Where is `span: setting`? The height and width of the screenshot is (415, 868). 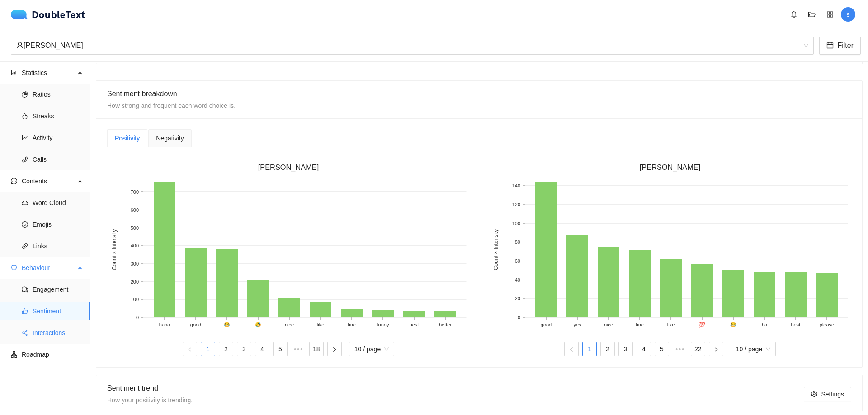
span: setting is located at coordinates (814, 394).